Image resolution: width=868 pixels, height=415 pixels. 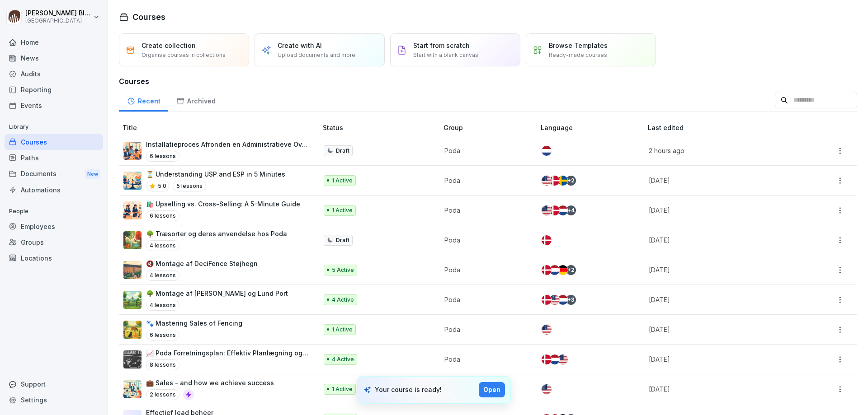 I want to click on img: kxi8va3mi4rps8i66op2yw5d.png, so click(x=132, y=330).